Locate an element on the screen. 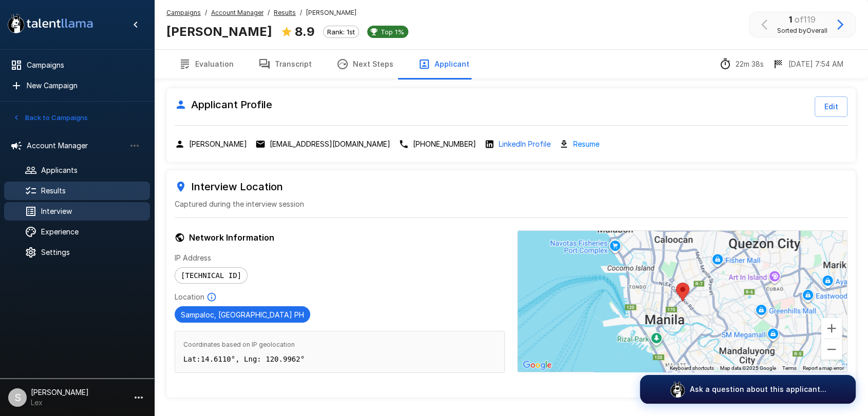 The width and height of the screenshot is (868, 416). span: Map data ©2025 Google is located at coordinates (747, 368).